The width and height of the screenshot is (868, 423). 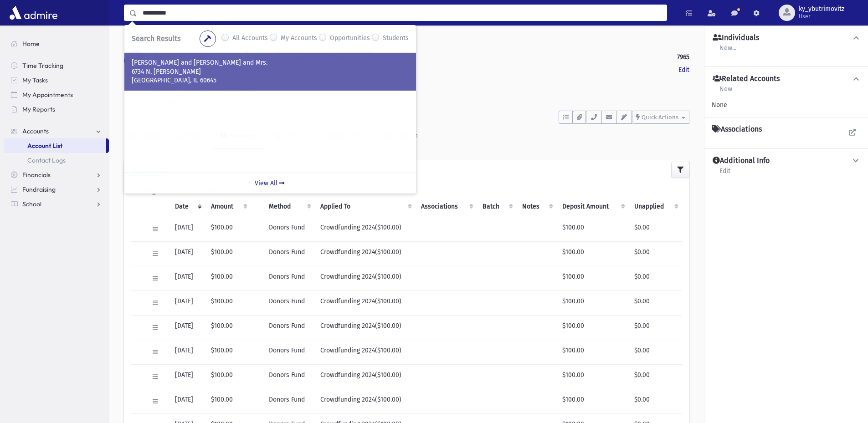 I want to click on button: Quick Actions, so click(x=661, y=117).